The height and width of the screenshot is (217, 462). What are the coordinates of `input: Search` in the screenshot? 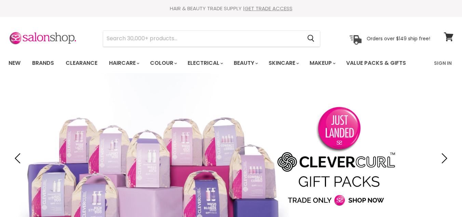 It's located at (202, 39).